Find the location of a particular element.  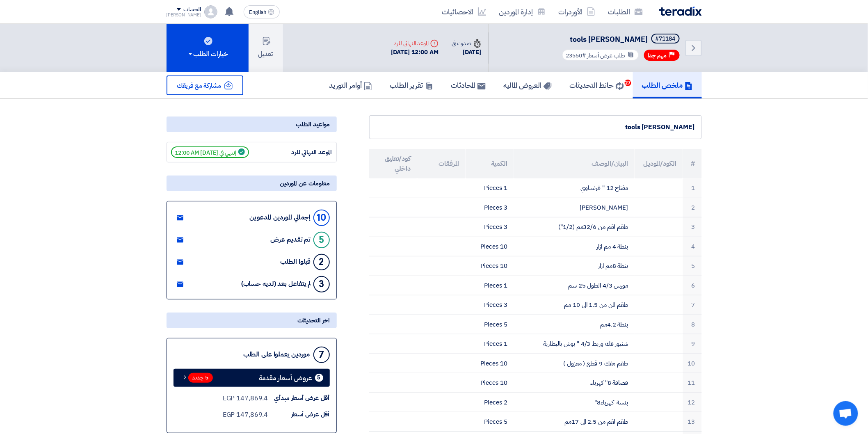

td: مورس 4/3 الطول 25 سم is located at coordinates (575, 285).